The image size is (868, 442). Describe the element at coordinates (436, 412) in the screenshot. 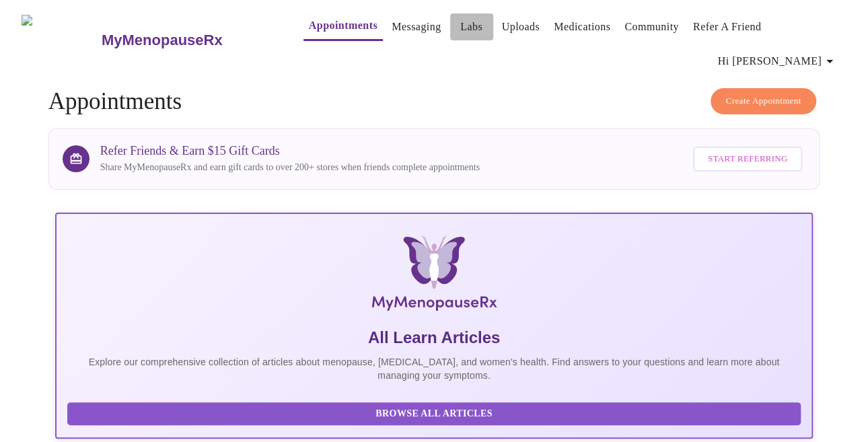

I see `a: Browse All Articles` at that location.